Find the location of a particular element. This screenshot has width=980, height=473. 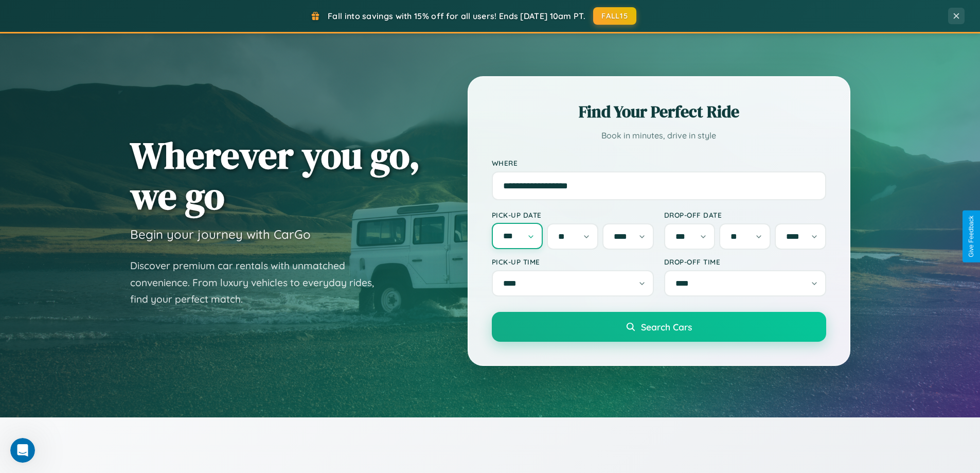

h1: Wherever you go, we go is located at coordinates (275, 176).